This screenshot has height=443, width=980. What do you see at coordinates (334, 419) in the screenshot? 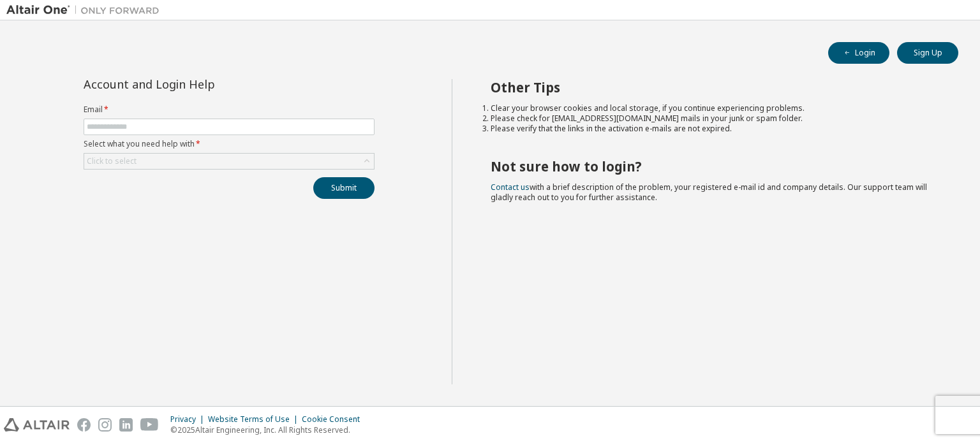
I see `div: Cookie Consent` at bounding box center [334, 419].